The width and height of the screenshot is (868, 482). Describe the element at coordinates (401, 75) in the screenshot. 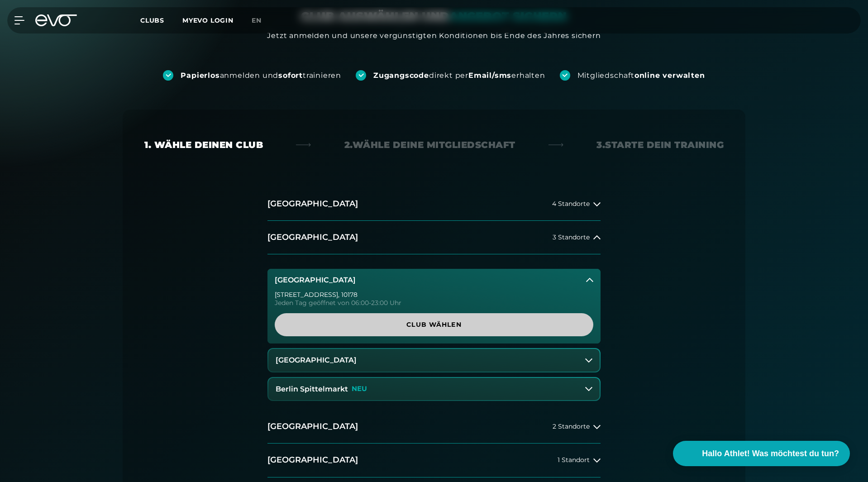

I see `strong: Zugangscode` at that location.